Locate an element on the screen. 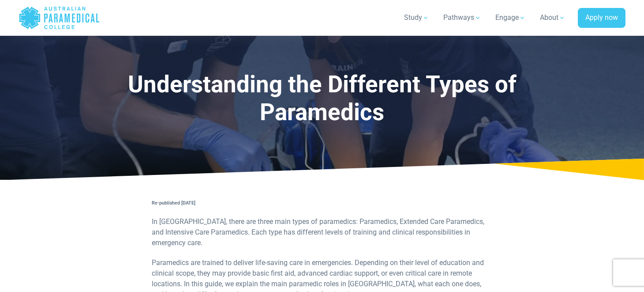  a: Pathways is located at coordinates (462, 18).